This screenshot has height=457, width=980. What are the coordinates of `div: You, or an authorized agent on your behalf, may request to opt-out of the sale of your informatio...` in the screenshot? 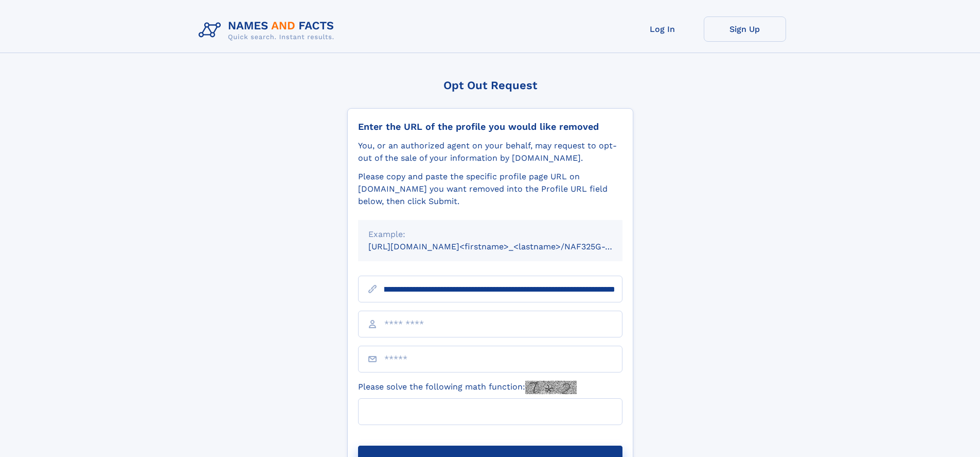 It's located at (490, 152).